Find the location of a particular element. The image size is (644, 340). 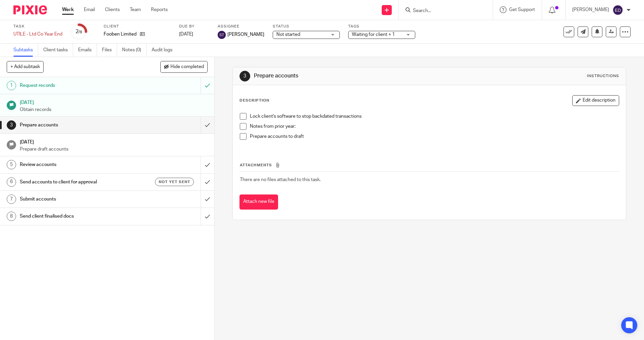

a: Notes (0) is located at coordinates (134, 50).